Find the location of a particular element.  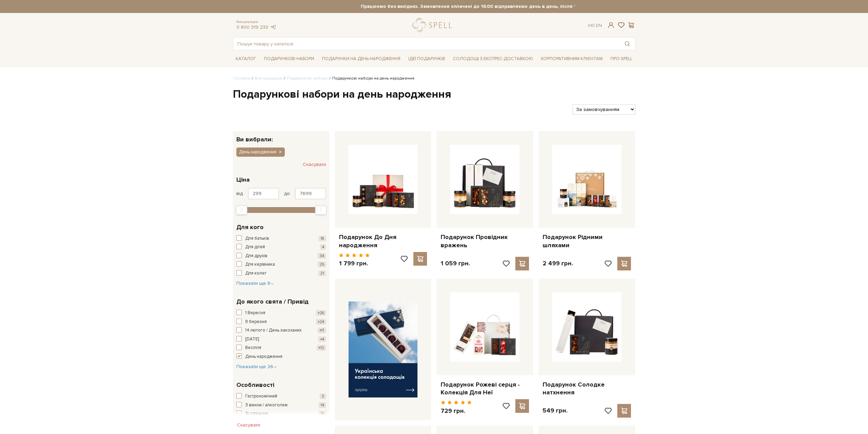

a: Подарунок Рідними шляхами is located at coordinates (586, 241).